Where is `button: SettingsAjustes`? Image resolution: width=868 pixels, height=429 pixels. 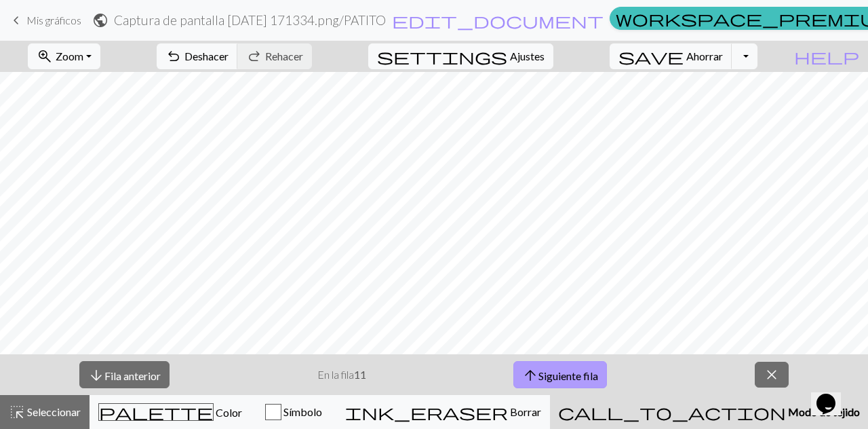 button: SettingsAjustes is located at coordinates (460, 56).